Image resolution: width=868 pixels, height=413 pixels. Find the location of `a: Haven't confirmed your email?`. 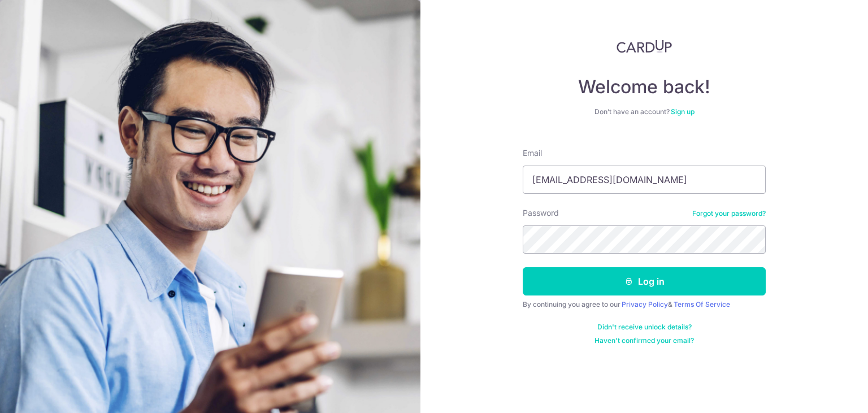

a: Haven't confirmed your email? is located at coordinates (644, 341).